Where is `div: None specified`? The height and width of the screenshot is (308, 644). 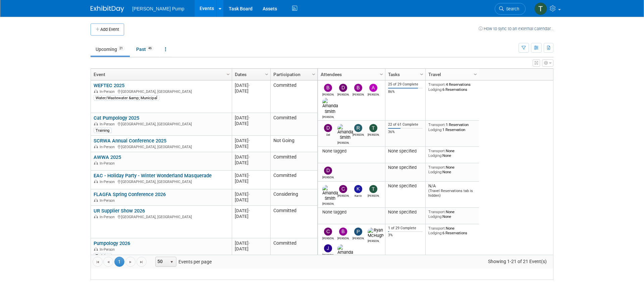
div: None specified is located at coordinates (405, 151).